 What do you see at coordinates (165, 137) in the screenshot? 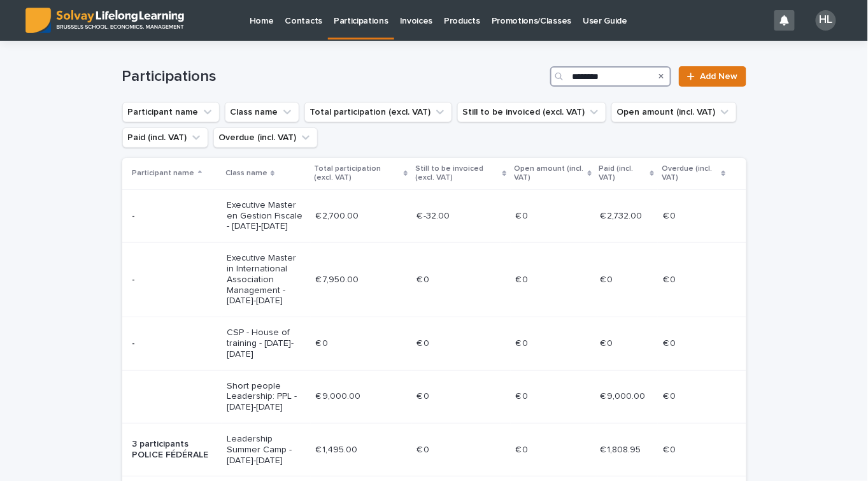
I see `button: Paid (incl. VAT)` at bounding box center [165, 137].